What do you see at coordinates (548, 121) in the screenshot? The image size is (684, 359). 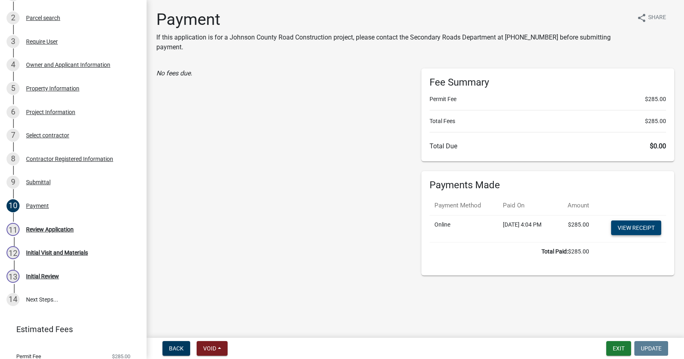 I see `li: Total Fees` at bounding box center [548, 121].